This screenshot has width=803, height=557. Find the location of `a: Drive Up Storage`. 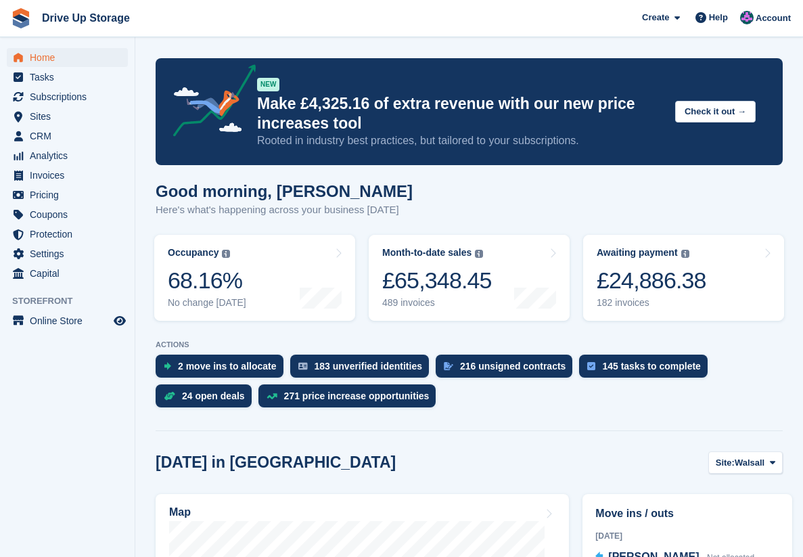

a: Drive Up Storage is located at coordinates (86, 18).